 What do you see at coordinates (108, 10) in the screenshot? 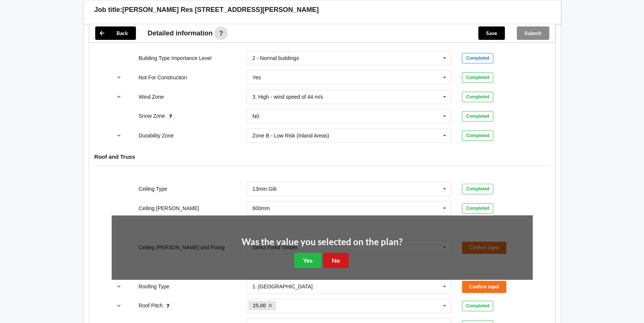
I see `h3: Job title:` at bounding box center [108, 10].